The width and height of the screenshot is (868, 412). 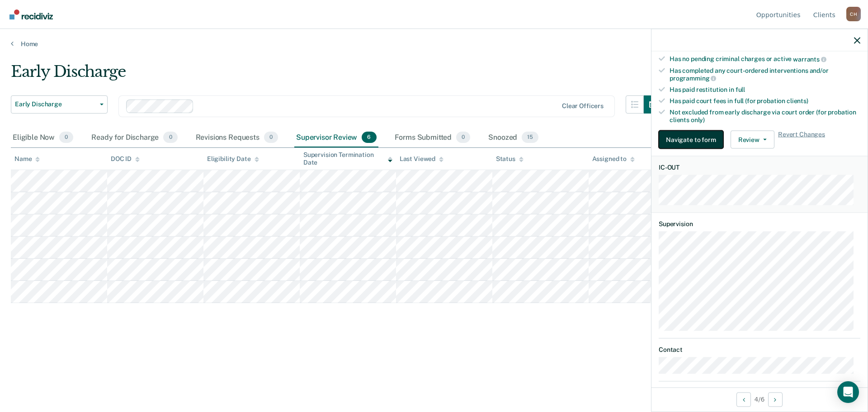 What do you see at coordinates (744, 399) in the screenshot?
I see `button: Previous Opportunity` at bounding box center [744, 399].